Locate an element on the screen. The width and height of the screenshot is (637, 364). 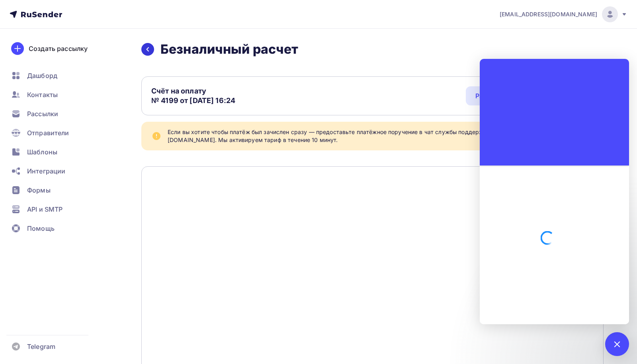
a: Дашборд is located at coordinates (54, 75).